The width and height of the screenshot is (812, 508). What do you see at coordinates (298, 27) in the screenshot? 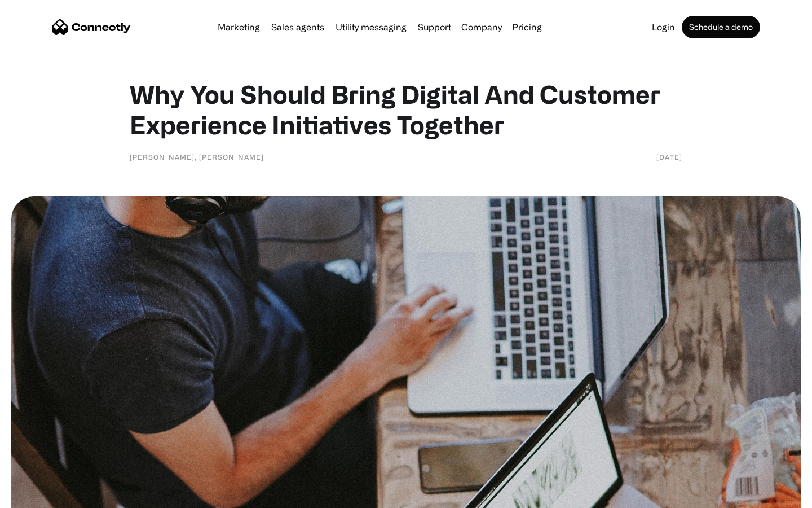
I see `a: Sales agents` at bounding box center [298, 27].